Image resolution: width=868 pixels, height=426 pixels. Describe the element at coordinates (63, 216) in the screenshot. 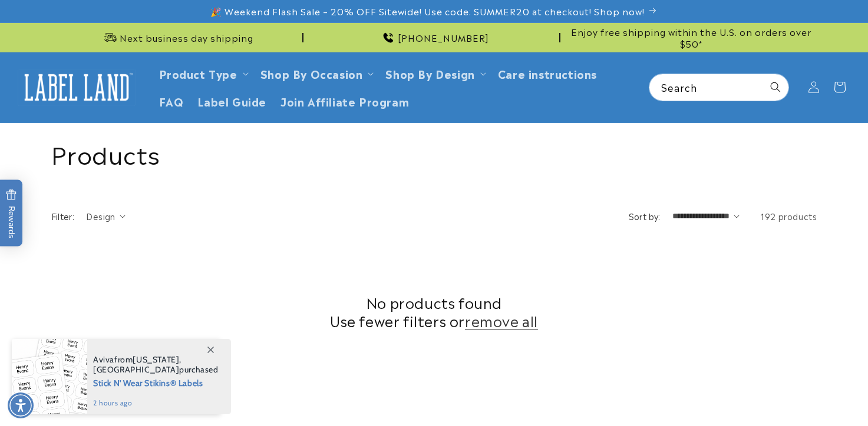

I see `h2: Filter:` at that location.